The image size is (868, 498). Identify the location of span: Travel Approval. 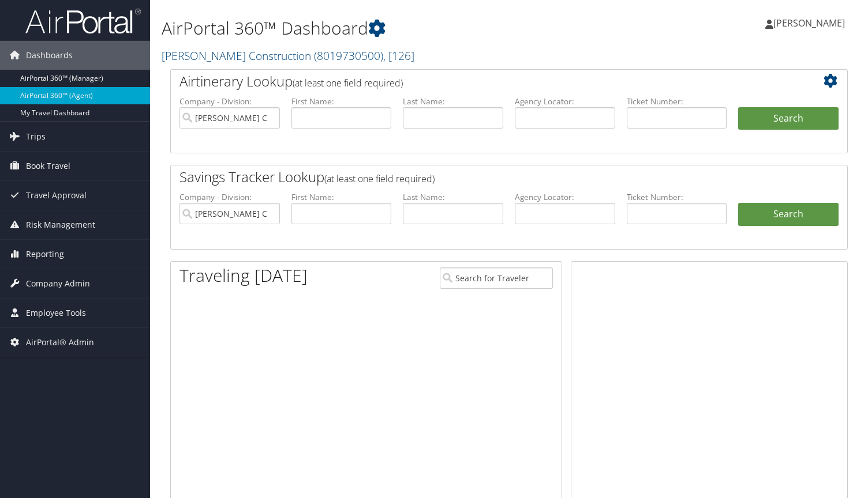
(56, 195).